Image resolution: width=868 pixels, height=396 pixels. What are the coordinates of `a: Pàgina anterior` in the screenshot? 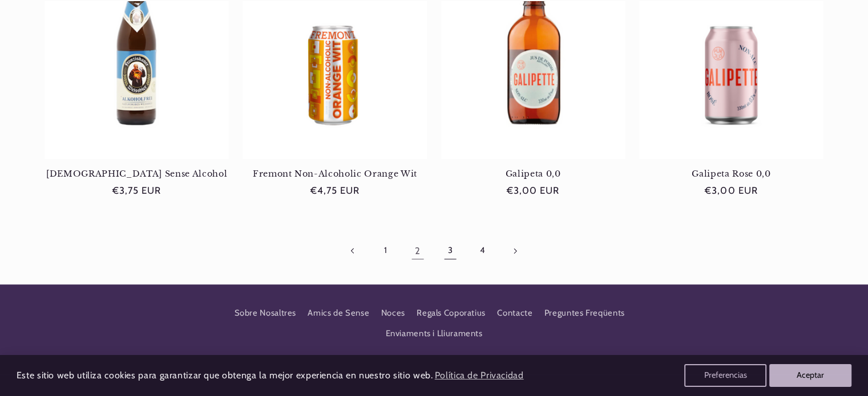 It's located at (353, 251).